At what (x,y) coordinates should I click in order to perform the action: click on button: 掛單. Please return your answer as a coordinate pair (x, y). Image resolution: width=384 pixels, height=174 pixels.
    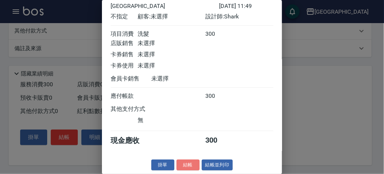
    Looking at the image, I should click on (163, 165).